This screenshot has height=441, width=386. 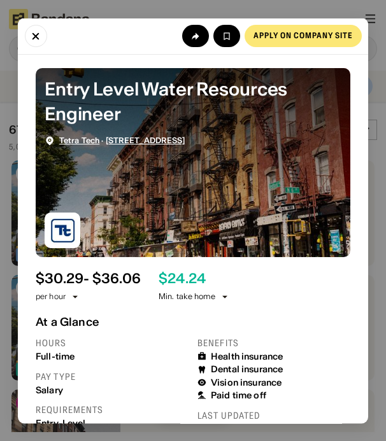 I want to click on div: Pay type, so click(x=112, y=376).